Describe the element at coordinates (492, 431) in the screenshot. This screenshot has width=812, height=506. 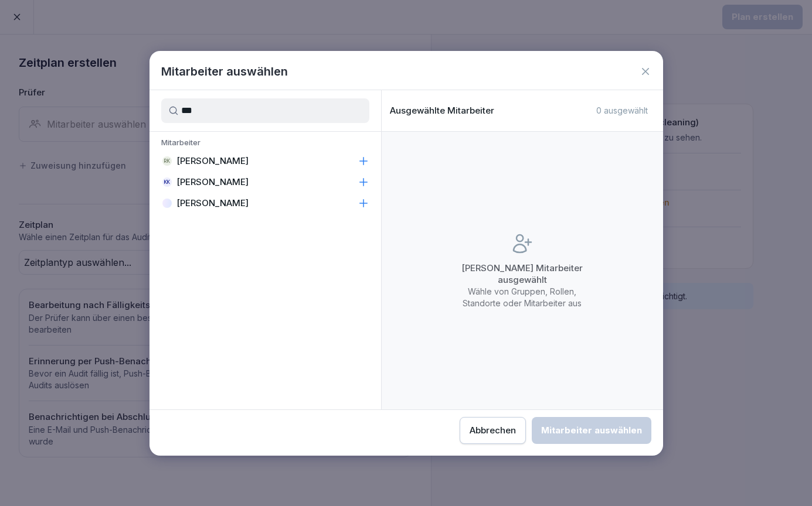
I see `div: Abbrechen` at that location.